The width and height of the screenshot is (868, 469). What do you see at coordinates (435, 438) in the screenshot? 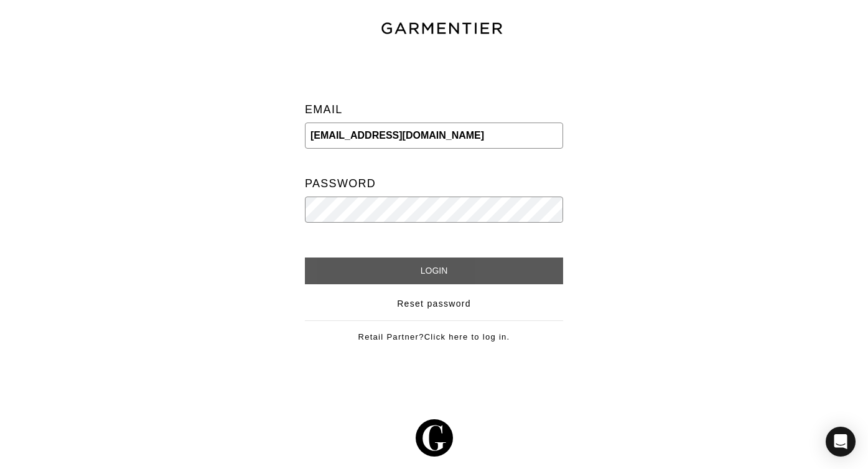
I see `img: g-602364139e5867ba59c769ce4266a9601a3871a1516a6a4c3533f4bc45e69684.svg` at bounding box center [435, 438].